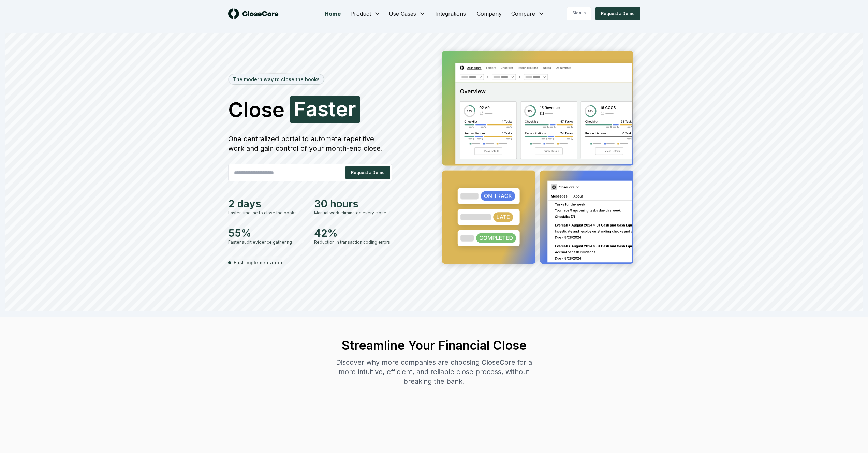 This screenshot has width=868, height=453. Describe the element at coordinates (352, 233) in the screenshot. I see `div: 42%` at that location.